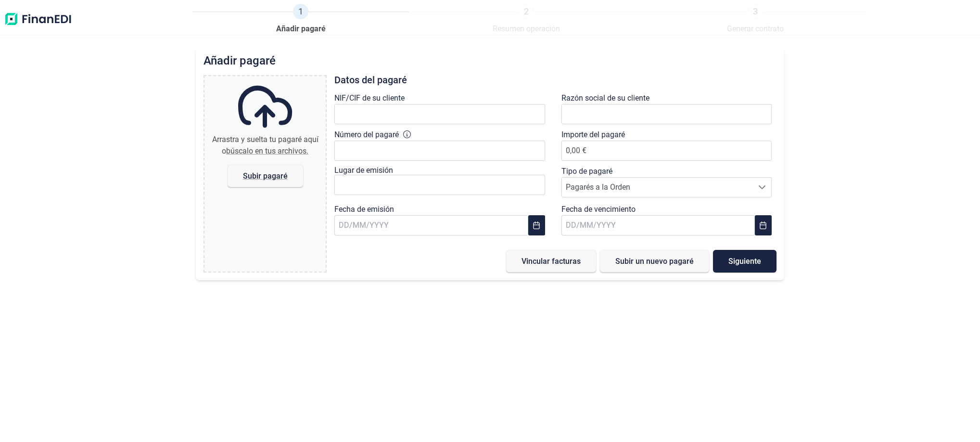 The height and width of the screenshot is (442, 980). Describe the element at coordinates (605, 98) in the screenshot. I see `label: Razón social de su cliente` at that location.